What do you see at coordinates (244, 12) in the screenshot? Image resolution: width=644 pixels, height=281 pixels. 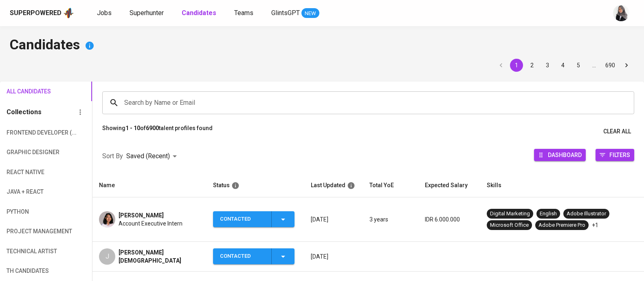 I see `span: Teams` at bounding box center [244, 12].